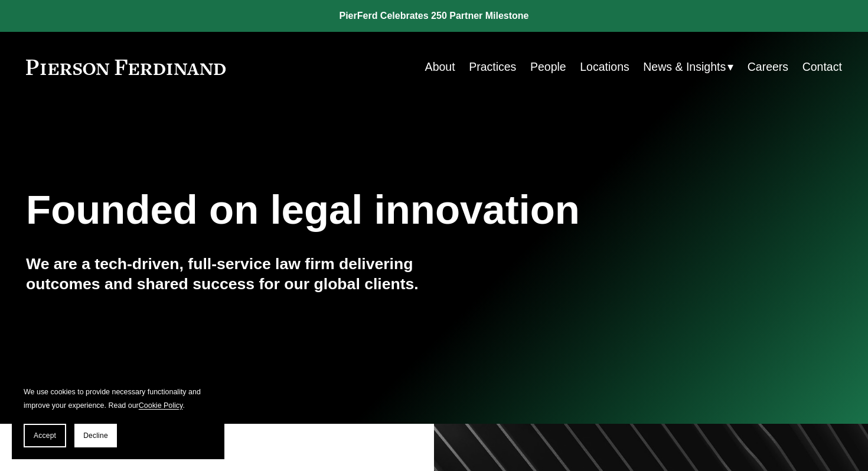 The width and height of the screenshot is (868, 471). What do you see at coordinates (548, 66) in the screenshot?
I see `a: People` at bounding box center [548, 66].